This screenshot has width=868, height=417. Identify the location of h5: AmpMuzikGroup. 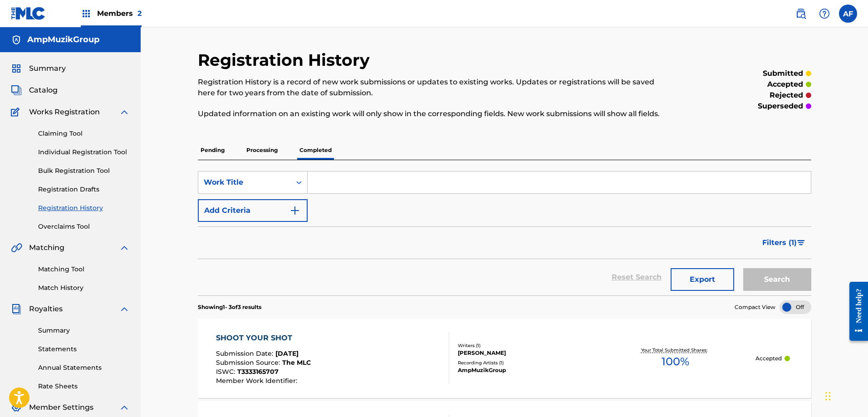
(63, 40).